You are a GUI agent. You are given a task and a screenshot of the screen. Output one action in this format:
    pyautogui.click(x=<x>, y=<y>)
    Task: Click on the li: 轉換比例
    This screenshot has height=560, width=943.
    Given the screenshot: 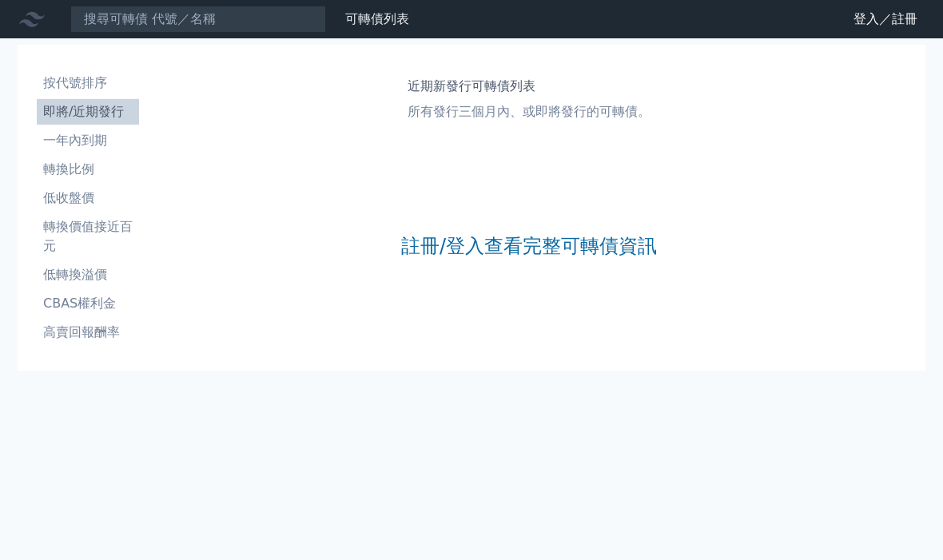 What is the action you would take?
    pyautogui.click(x=88, y=169)
    